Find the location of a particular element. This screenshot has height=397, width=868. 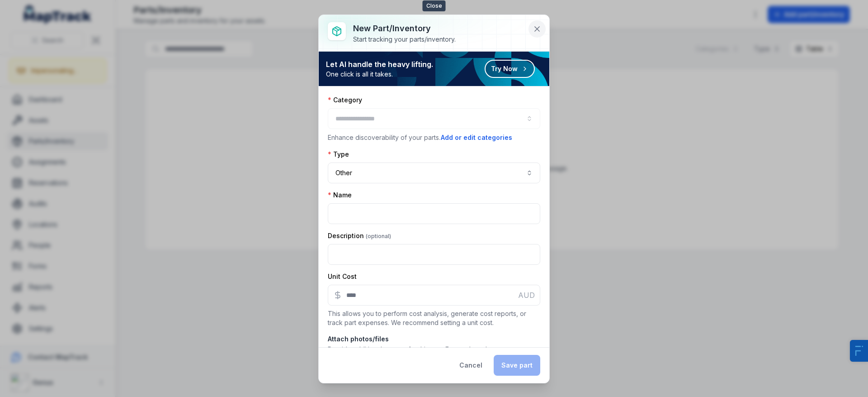

button: Add or edit categories is located at coordinates (477, 138).